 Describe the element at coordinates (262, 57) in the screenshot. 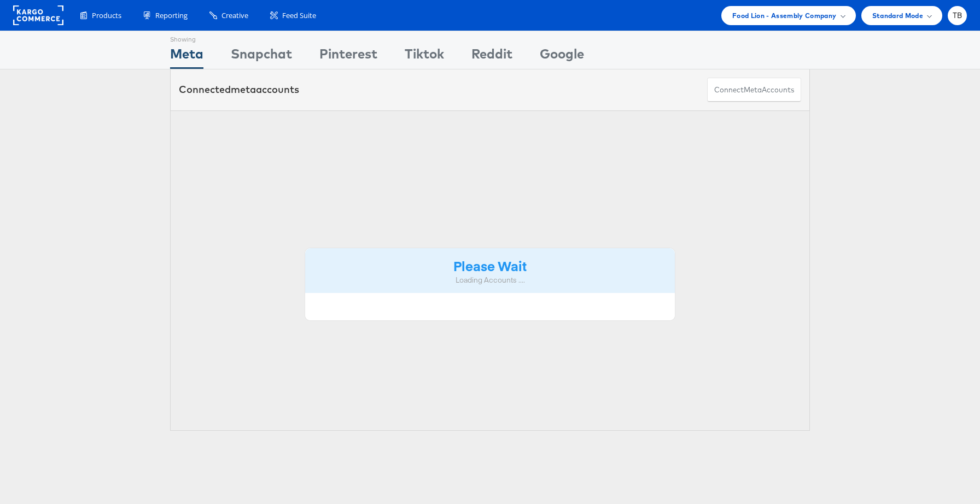

I see `div: Snapchat` at that location.